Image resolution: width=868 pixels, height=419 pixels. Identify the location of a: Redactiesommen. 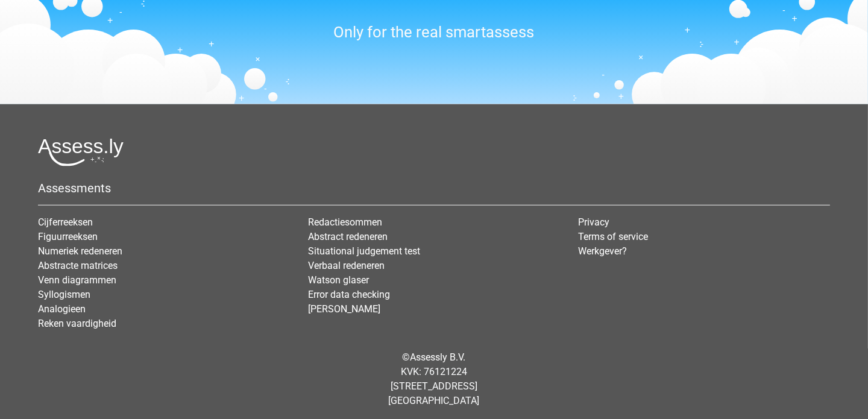
(345, 222).